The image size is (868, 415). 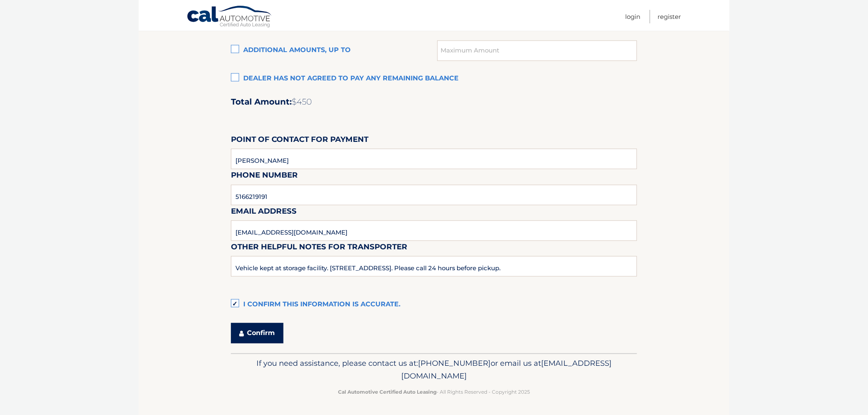 What do you see at coordinates (302, 102) in the screenshot?
I see `span: $450` at bounding box center [302, 102].